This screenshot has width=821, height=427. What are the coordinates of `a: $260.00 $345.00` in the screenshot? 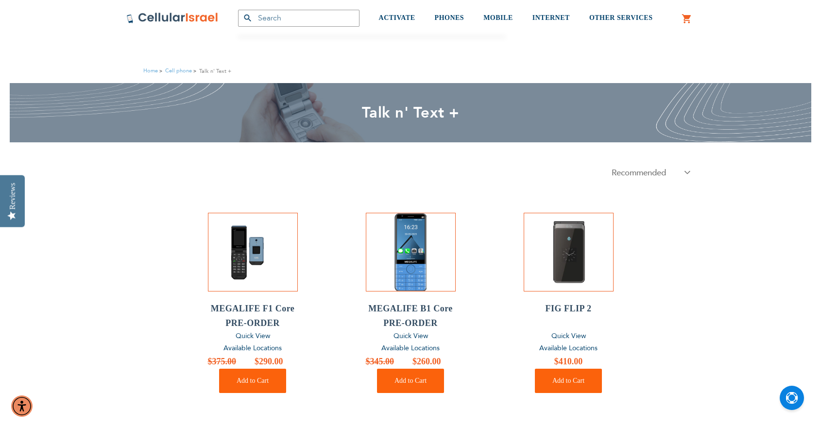 It's located at (410, 361).